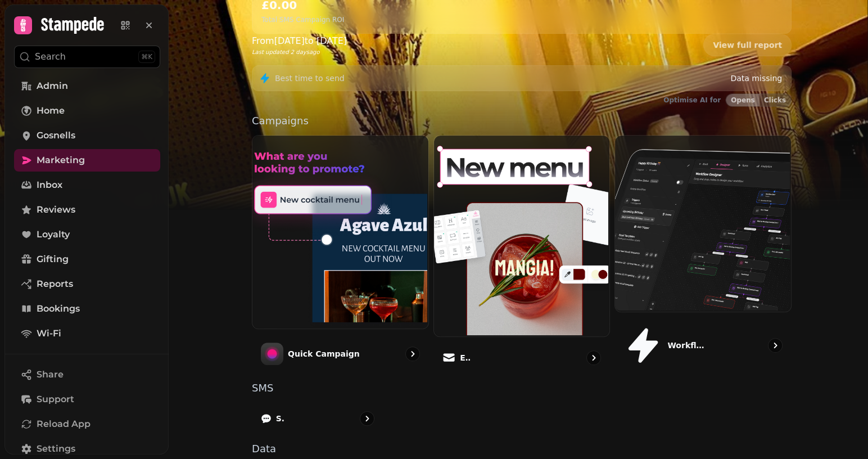 This screenshot has height=459, width=868. I want to click on a: Wi-Fi, so click(87, 333).